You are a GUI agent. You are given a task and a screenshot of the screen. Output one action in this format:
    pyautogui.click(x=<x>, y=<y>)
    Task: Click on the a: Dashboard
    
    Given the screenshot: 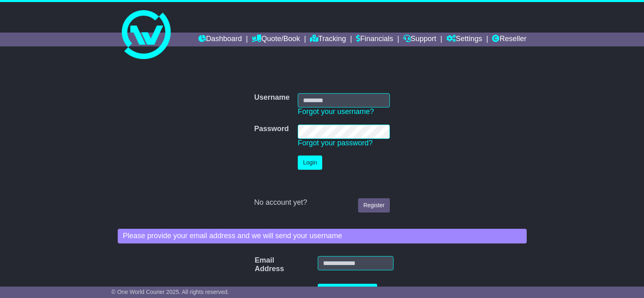 What is the action you would take?
    pyautogui.click(x=220, y=39)
    